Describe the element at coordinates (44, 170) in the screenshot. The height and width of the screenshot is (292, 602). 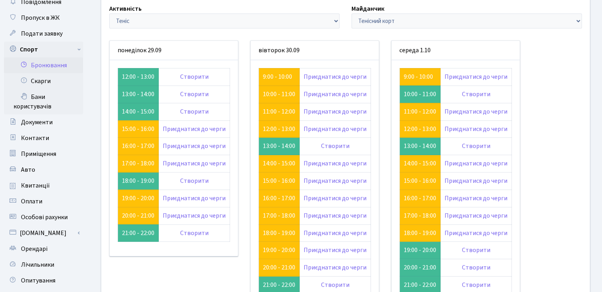
I see `a: Авто` at that location.